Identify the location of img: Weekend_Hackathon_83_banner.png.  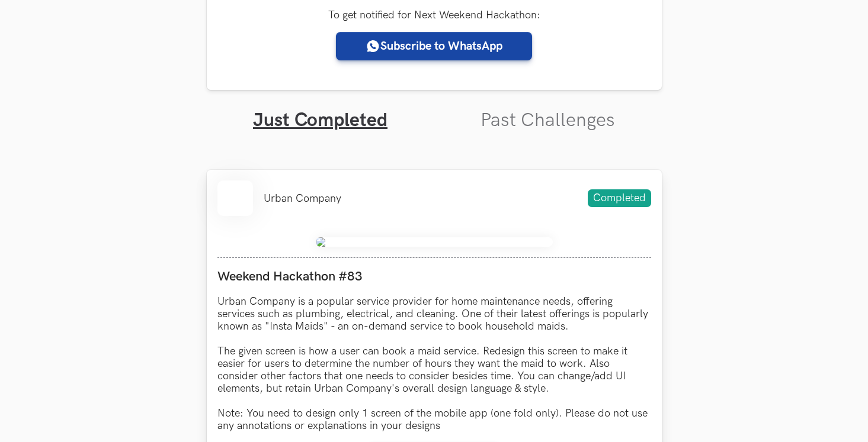
(434, 242).